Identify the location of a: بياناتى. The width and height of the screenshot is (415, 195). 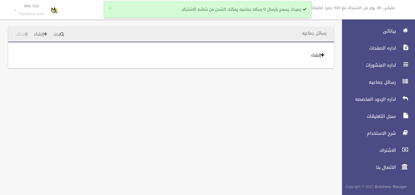
(376, 31).